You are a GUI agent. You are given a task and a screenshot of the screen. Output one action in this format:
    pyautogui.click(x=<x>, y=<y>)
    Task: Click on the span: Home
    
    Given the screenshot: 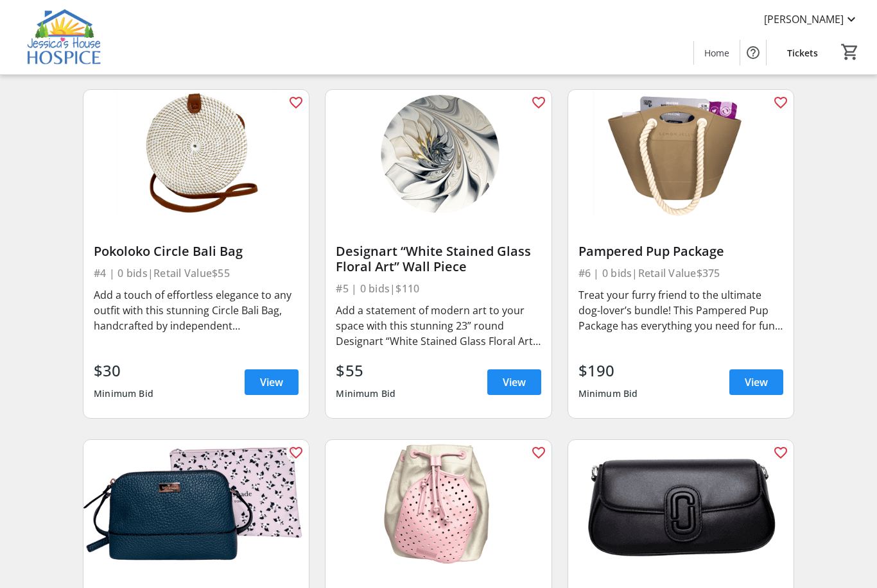 What is the action you would take?
    pyautogui.click(x=716, y=52)
    